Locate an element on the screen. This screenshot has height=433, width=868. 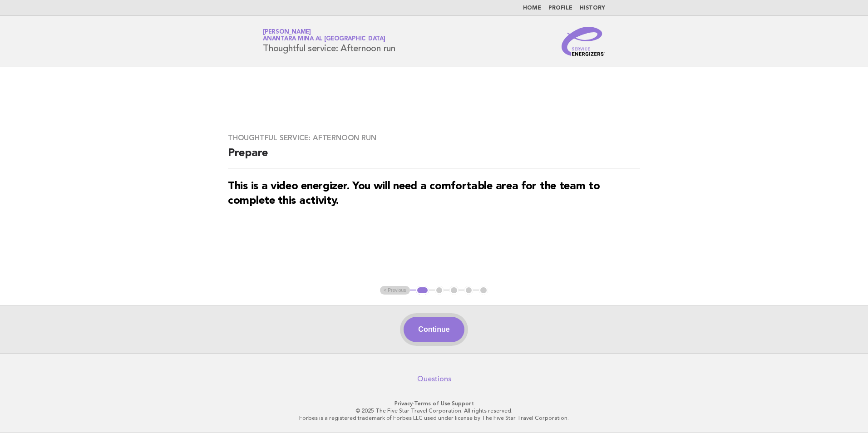
img: Service Energizers is located at coordinates (584, 41).